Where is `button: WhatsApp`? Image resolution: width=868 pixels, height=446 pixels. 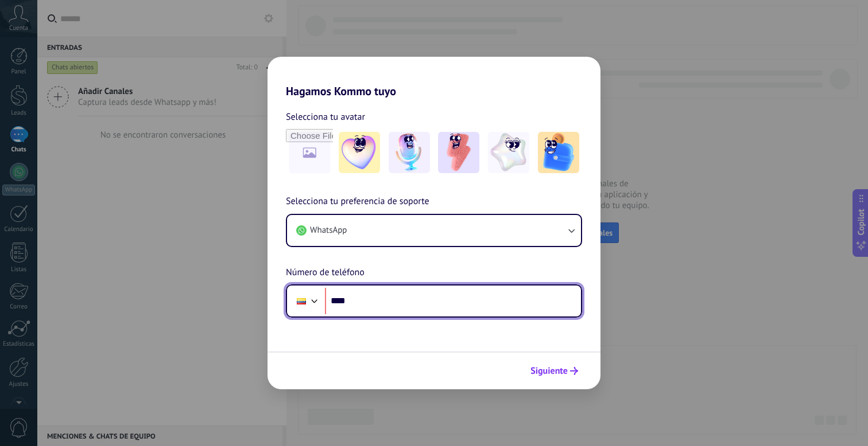
button: WhatsApp is located at coordinates (434, 230).